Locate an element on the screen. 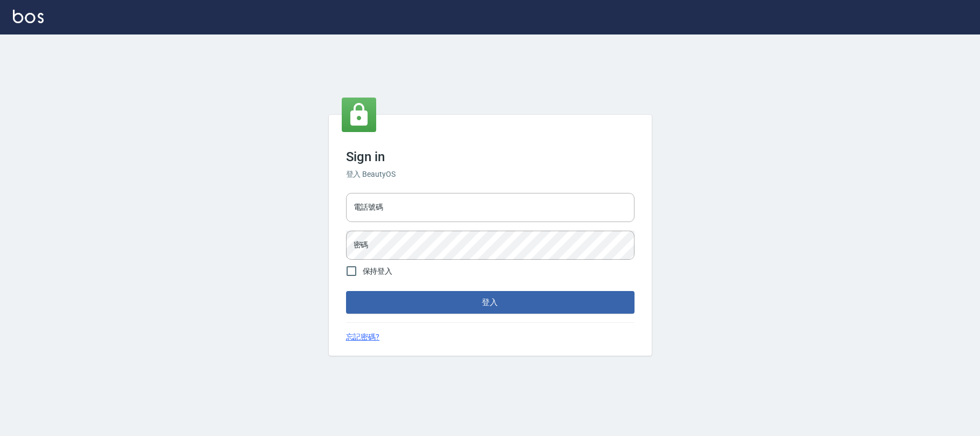  h3: Sign in is located at coordinates (490, 156).